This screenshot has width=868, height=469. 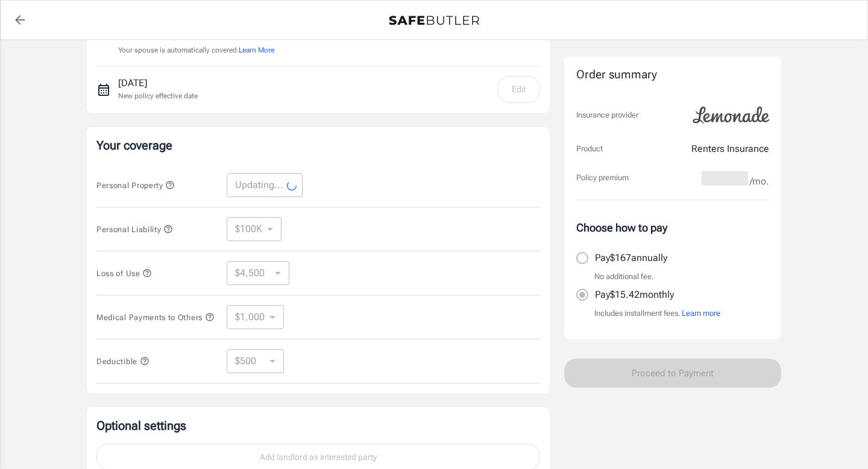 I want to click on p: Pay $15.42 monthly, so click(x=634, y=295).